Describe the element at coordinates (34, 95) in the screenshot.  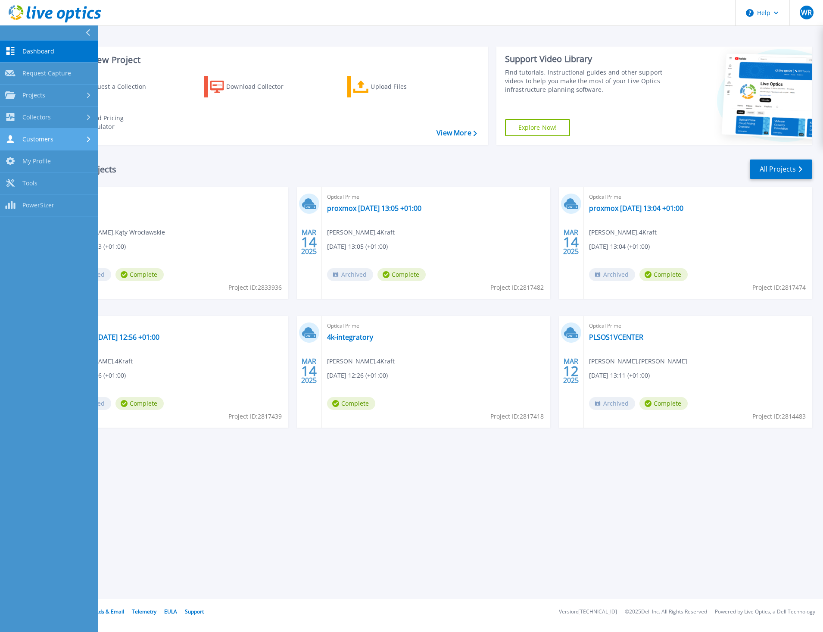
I see `span: Projects` at that location.